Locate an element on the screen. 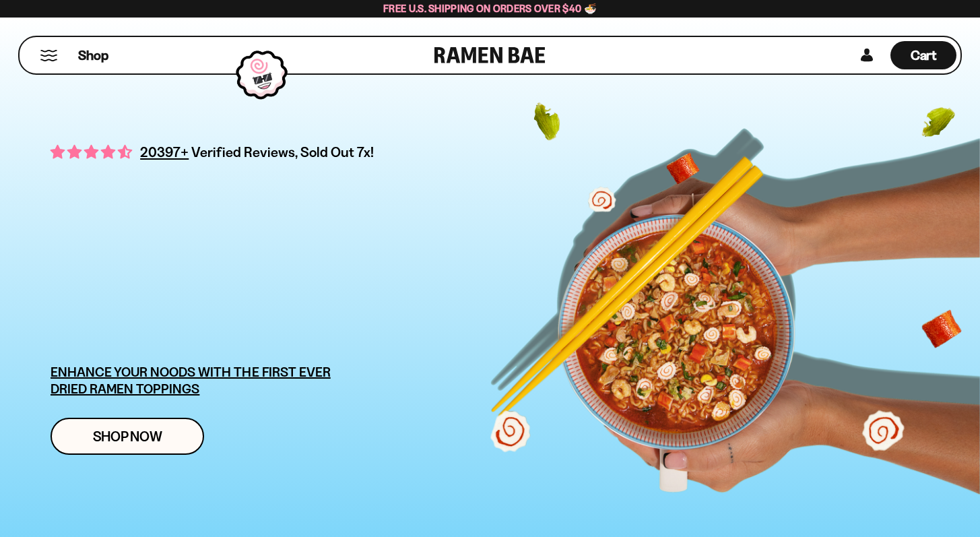 The height and width of the screenshot is (537, 980). span: Free U.S. Shipping on Orders over $40 🍜 is located at coordinates (490, 8).